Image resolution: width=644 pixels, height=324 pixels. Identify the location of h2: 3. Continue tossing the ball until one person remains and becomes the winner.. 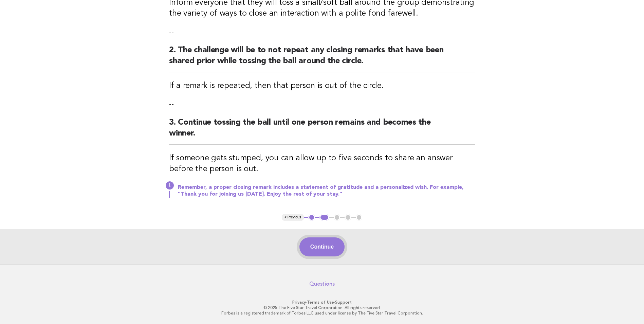
(322, 131).